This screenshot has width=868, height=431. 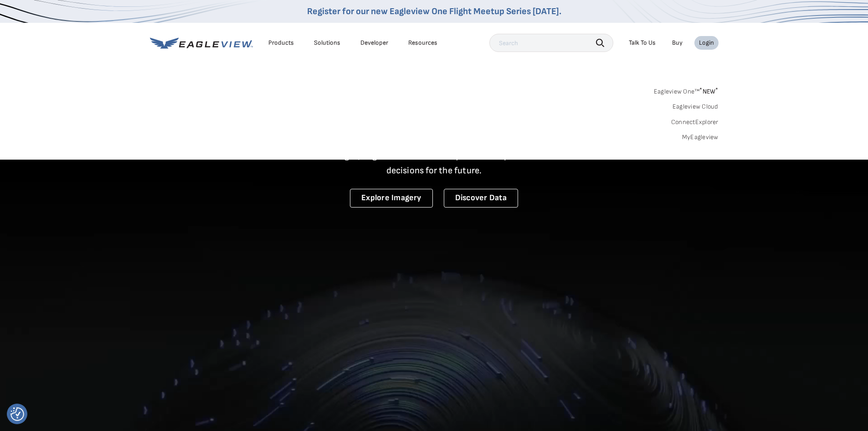 What do you see at coordinates (695, 107) in the screenshot?
I see `a: Eagleview Cloud` at bounding box center [695, 107].